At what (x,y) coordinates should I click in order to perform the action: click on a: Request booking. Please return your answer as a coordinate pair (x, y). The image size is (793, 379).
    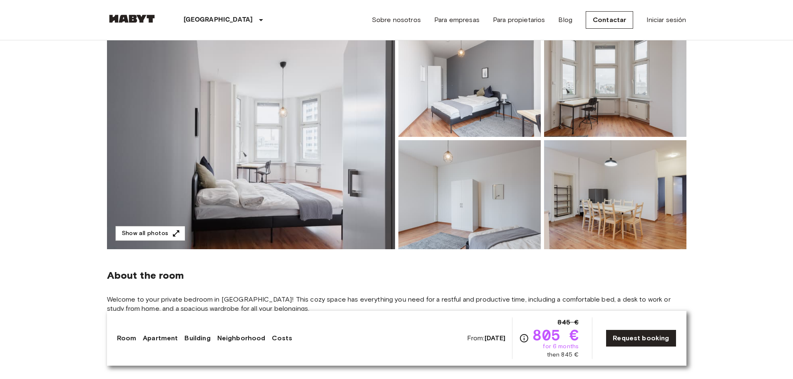
    Looking at the image, I should click on (641, 338).